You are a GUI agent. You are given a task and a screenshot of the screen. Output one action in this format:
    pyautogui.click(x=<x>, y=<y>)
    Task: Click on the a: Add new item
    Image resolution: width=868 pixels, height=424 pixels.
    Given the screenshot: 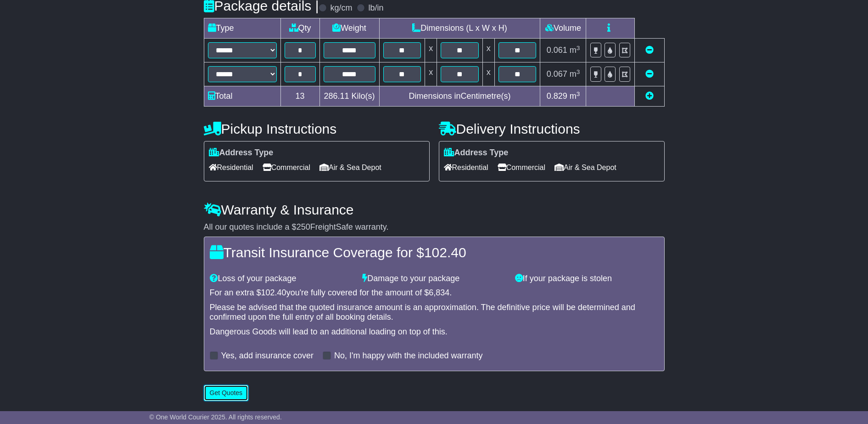 What is the action you would take?
    pyautogui.click(x=650, y=96)
    